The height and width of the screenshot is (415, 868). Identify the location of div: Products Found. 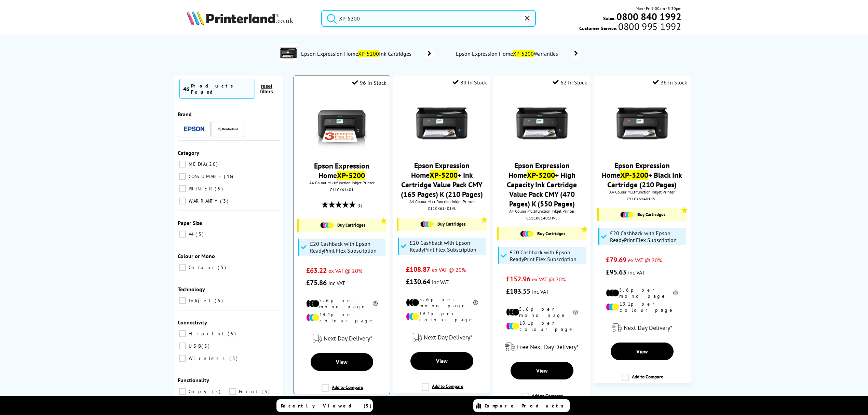
(221, 89).